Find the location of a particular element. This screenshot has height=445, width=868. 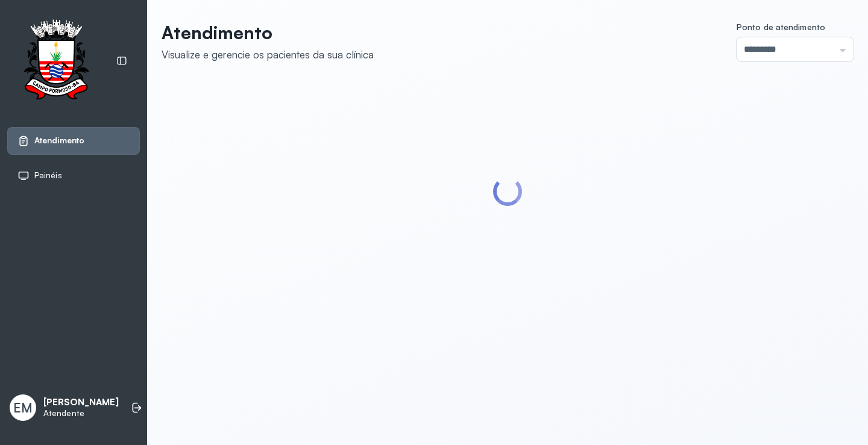

span: Ponto de atendimento is located at coordinates (780, 26).